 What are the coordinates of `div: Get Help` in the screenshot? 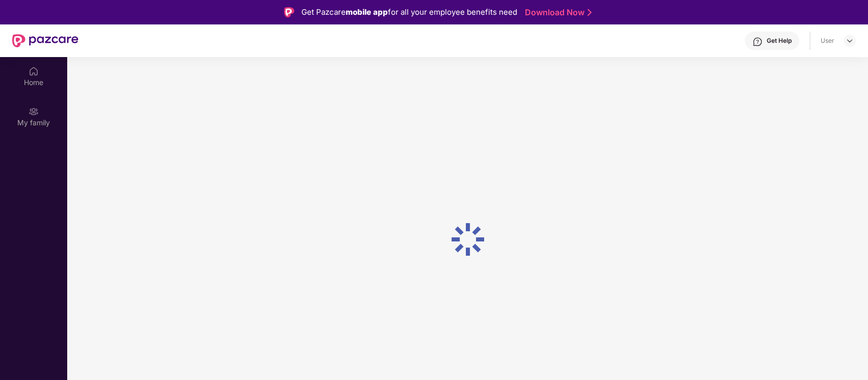 It's located at (779, 41).